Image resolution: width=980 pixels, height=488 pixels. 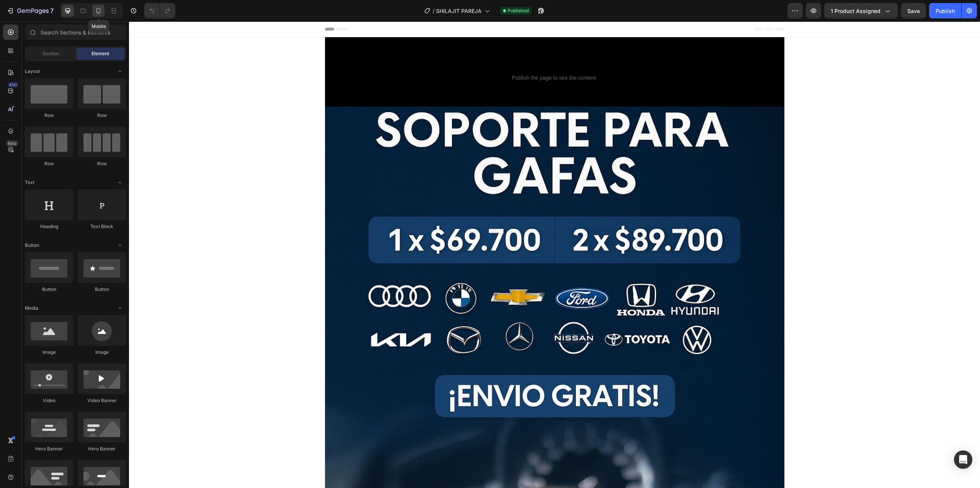 I want to click on div: 450, so click(x=13, y=85).